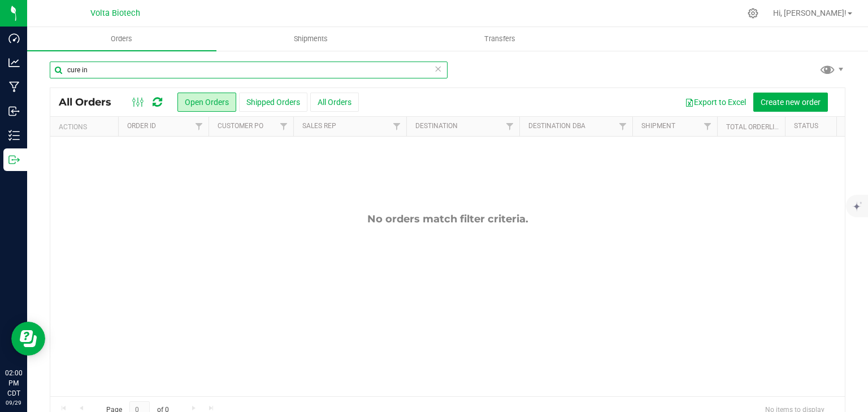 This screenshot has height=412, width=868. I want to click on span: All Orders, so click(90, 102).